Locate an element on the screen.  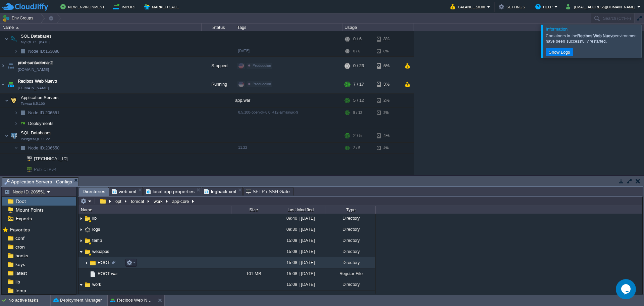
a: Deployments is located at coordinates (41, 123).